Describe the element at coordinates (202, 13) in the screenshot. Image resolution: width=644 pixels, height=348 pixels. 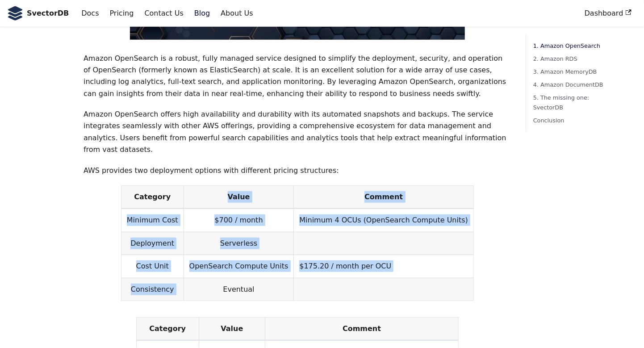
I see `a: Blog` at that location.